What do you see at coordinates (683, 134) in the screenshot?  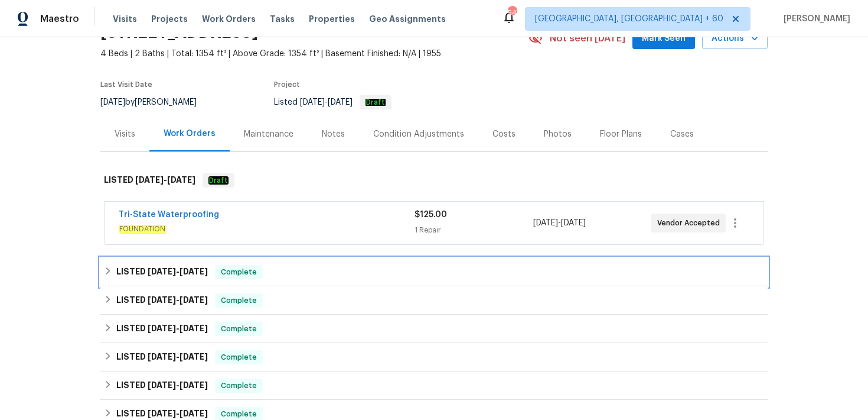 I see `div: Cases` at bounding box center [683, 134].